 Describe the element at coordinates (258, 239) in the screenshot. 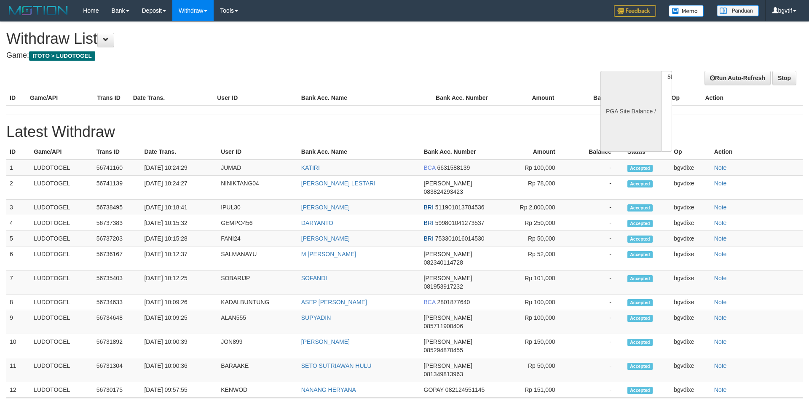

I see `td: FANI24` at that location.